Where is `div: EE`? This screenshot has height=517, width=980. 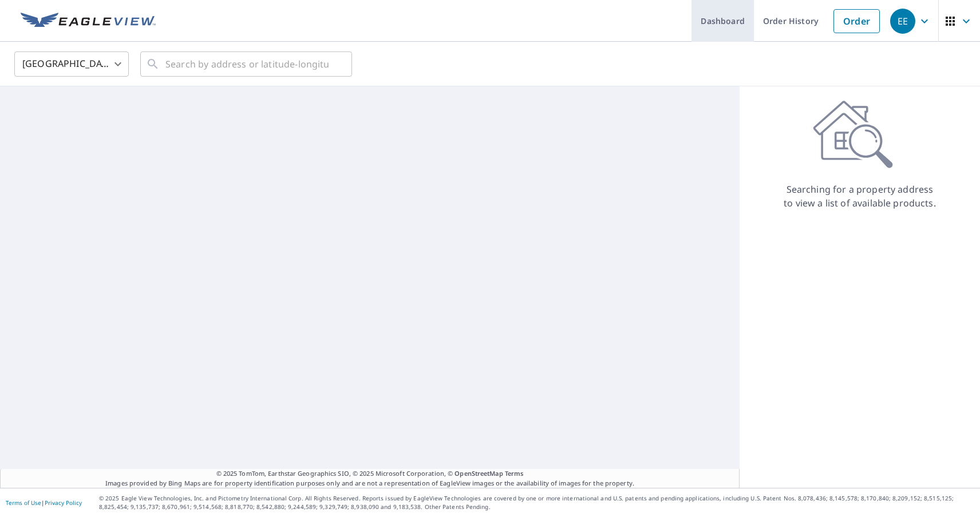
div: EE is located at coordinates (903, 21).